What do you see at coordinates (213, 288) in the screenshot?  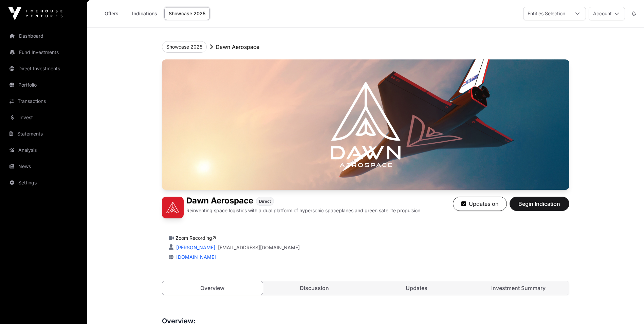 I see `a: Overview` at bounding box center [213, 288].